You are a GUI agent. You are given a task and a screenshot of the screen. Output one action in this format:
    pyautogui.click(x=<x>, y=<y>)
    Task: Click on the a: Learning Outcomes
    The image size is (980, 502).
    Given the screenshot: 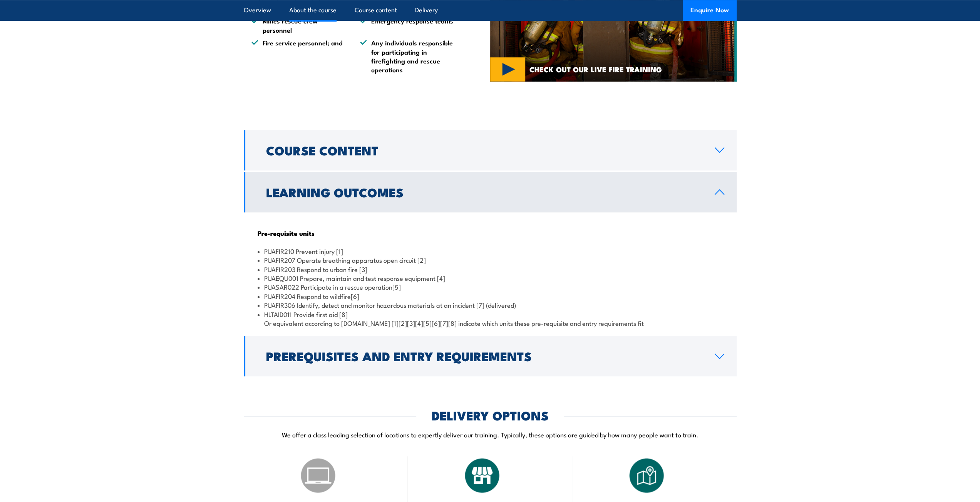 What is the action you would take?
    pyautogui.click(x=490, y=192)
    